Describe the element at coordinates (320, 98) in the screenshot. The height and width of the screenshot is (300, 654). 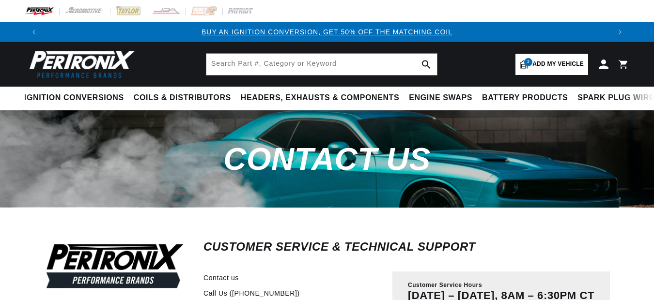
I see `summary: Headers, Exhausts & Components` at that location.